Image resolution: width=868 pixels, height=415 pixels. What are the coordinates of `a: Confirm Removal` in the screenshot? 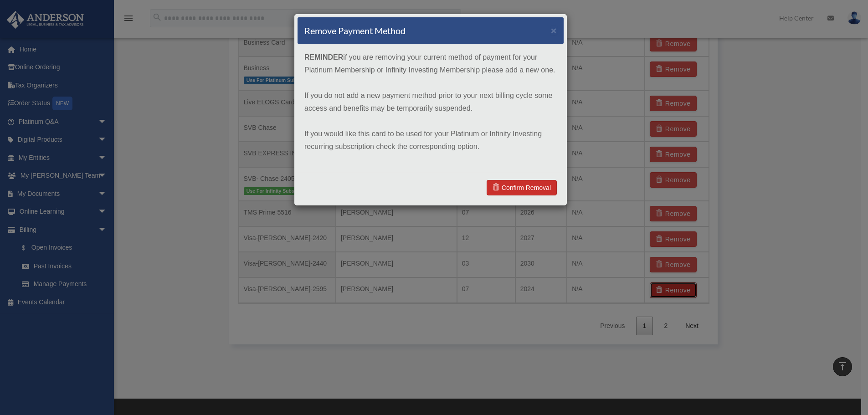 It's located at (522, 188).